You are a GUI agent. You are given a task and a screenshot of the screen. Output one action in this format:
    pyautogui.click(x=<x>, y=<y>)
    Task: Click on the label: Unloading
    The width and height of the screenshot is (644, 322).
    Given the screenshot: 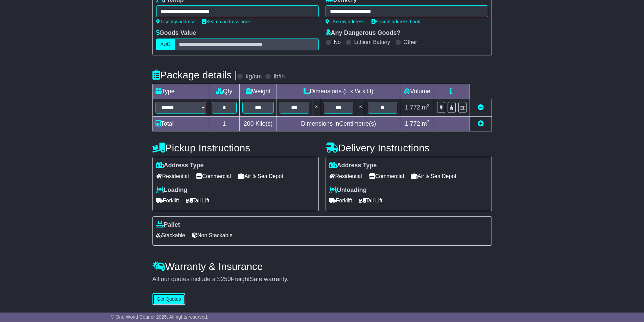 What is the action you would take?
    pyautogui.click(x=348, y=190)
    